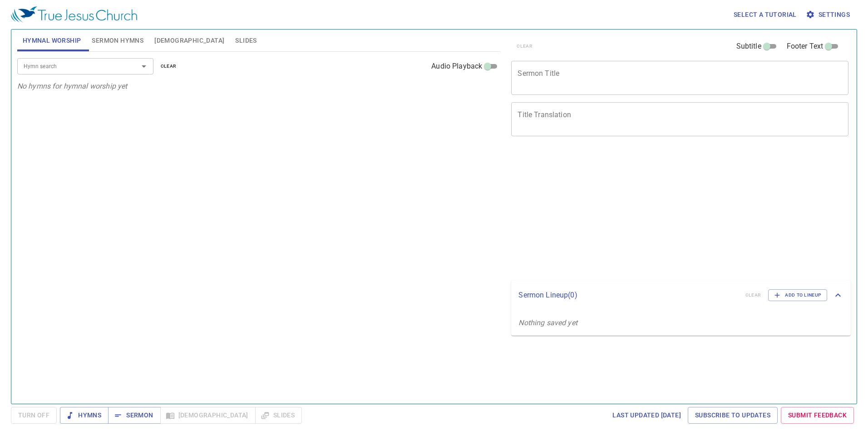 The height and width of the screenshot is (436, 868). Describe the element at coordinates (74, 15) in the screenshot. I see `img: True Jesus Church` at that location.